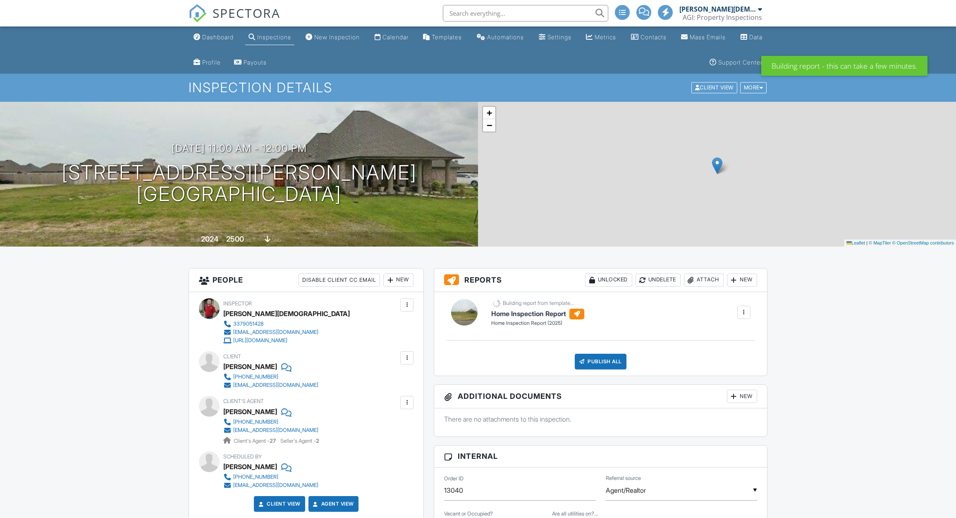 The image size is (956, 518). I want to click on a: Zoom in, so click(489, 113).